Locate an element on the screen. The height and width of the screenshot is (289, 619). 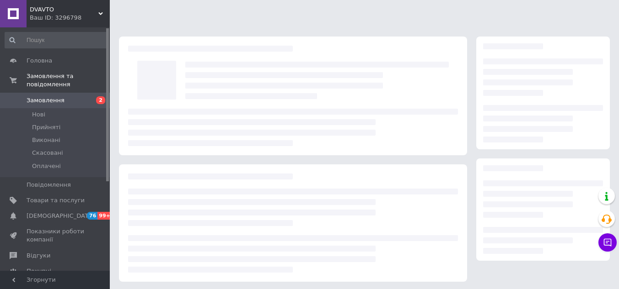
span: 2 is located at coordinates (101, 100).